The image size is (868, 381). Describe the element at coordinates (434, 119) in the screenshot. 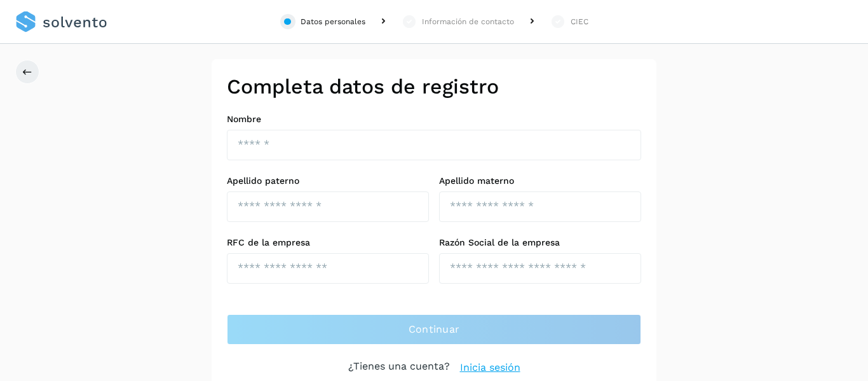

I see `label: Nombre` at that location.